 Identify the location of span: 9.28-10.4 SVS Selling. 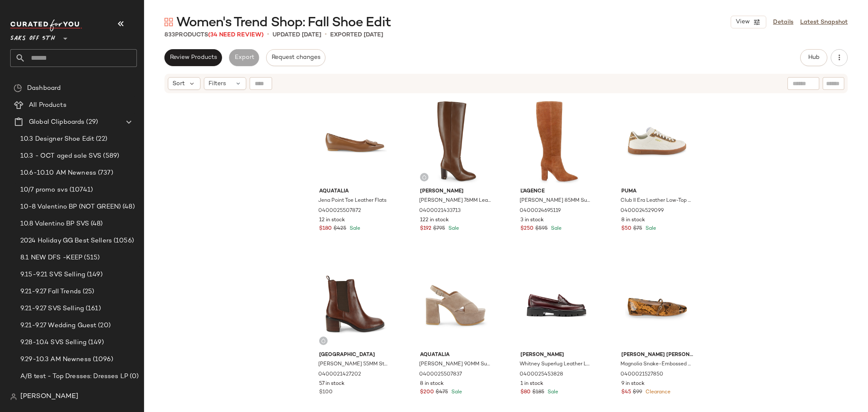
(53, 342).